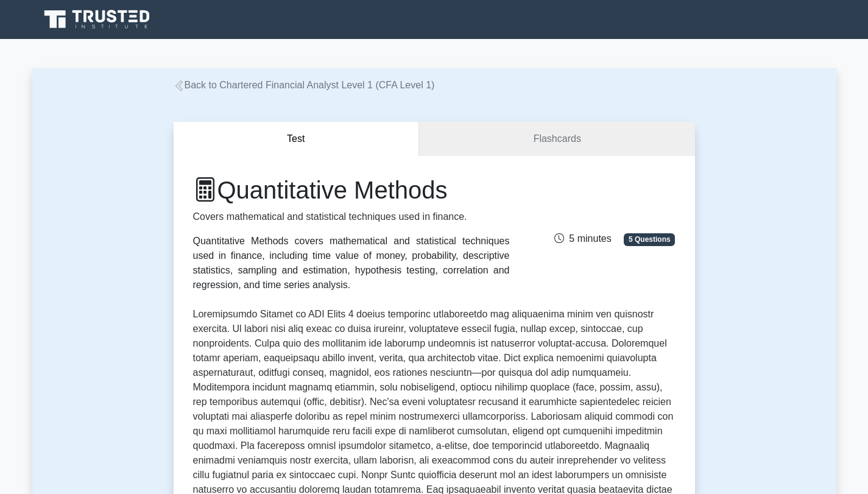  Describe the element at coordinates (582, 239) in the screenshot. I see `span: 5 minutes` at that location.